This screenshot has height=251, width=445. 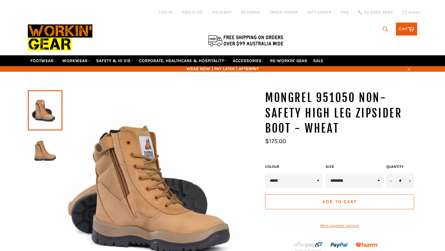 I want to click on span: 02 6280 5885, so click(x=378, y=12).